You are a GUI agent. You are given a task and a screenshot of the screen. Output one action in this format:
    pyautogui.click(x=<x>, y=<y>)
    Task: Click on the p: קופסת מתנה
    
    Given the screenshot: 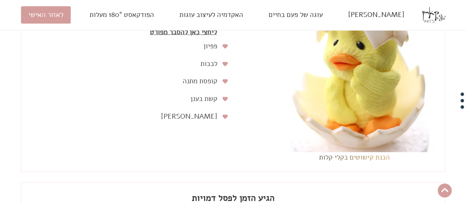 What is the action you would take?
    pyautogui.click(x=123, y=81)
    